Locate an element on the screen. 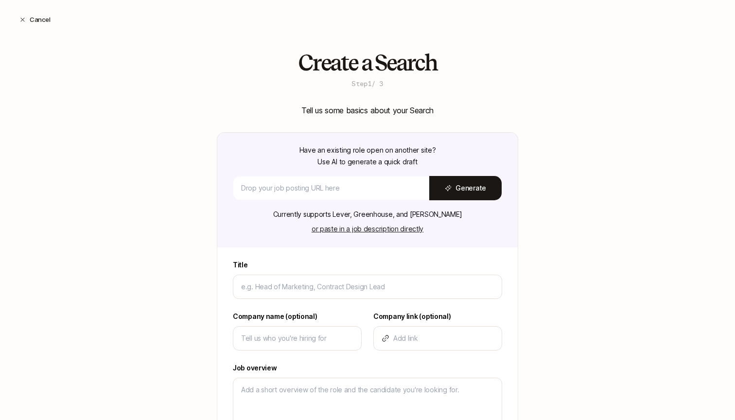  input: Drop your job posting URL here is located at coordinates (331, 188).